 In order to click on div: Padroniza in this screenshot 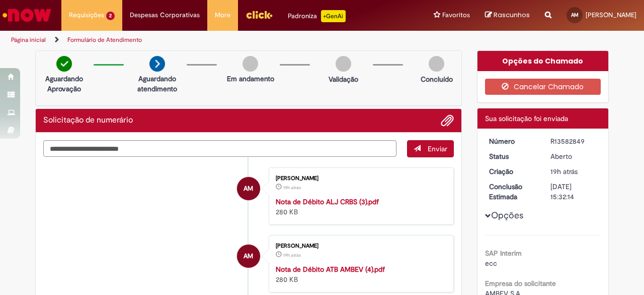, I will do `click(317, 16)`.